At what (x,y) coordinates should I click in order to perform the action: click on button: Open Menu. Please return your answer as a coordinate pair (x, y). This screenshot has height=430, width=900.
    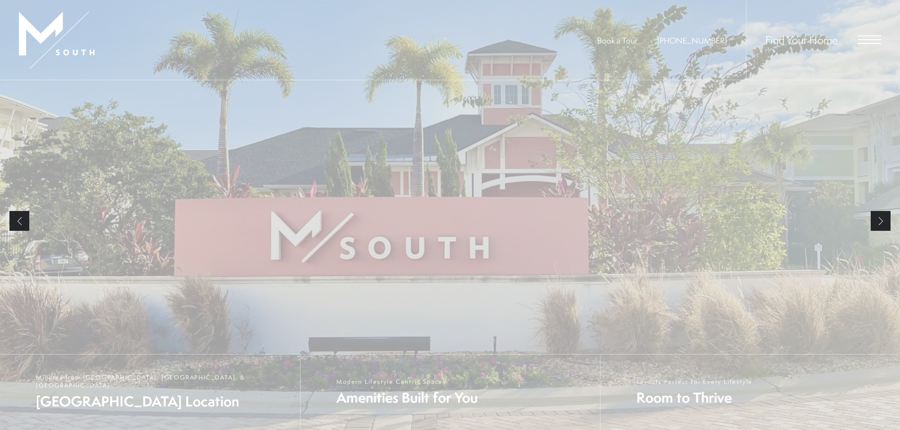
    Looking at the image, I should click on (869, 40).